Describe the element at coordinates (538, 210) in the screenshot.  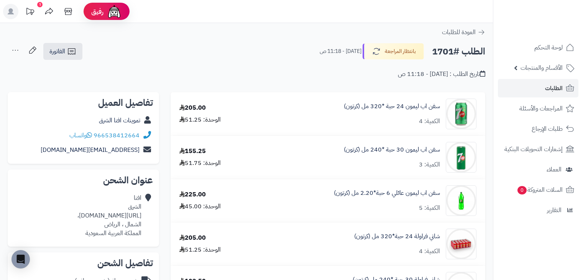
I see `a: التقارير` at that location.